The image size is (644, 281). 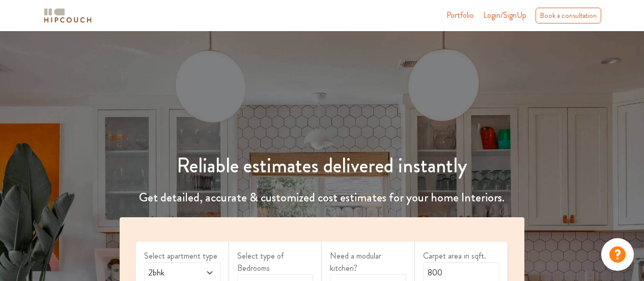 What do you see at coordinates (68, 15) in the screenshot?
I see `span: logo-horizontal.svg` at bounding box center [68, 15].